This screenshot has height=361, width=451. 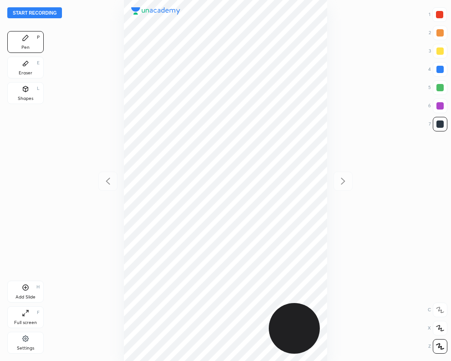 What do you see at coordinates (438, 69) in the screenshot?
I see `div: 4` at bounding box center [438, 69].